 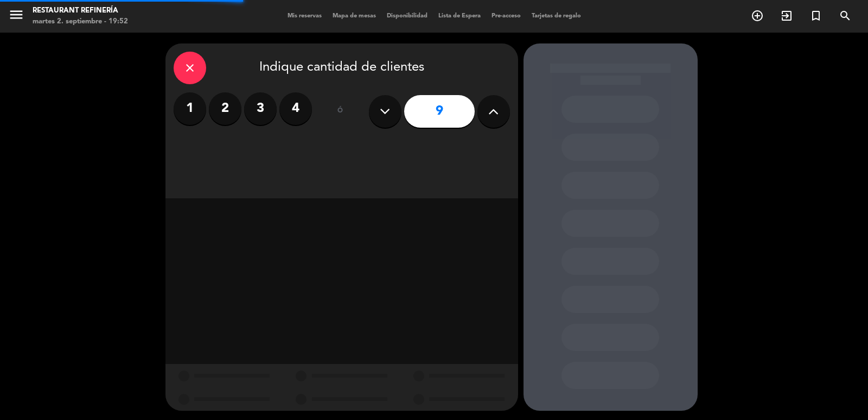 I want to click on i: close, so click(x=190, y=68).